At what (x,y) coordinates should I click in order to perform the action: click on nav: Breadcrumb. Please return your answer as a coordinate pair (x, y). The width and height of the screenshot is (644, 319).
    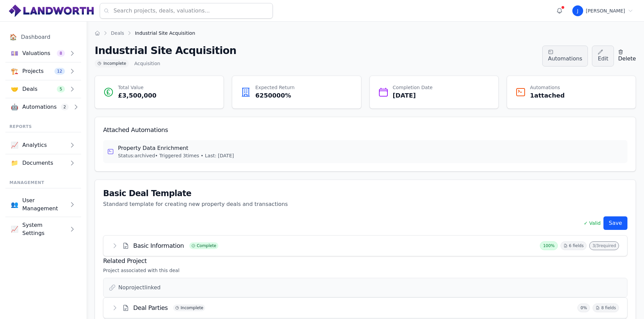
    Looking at the image, I should click on (365, 33).